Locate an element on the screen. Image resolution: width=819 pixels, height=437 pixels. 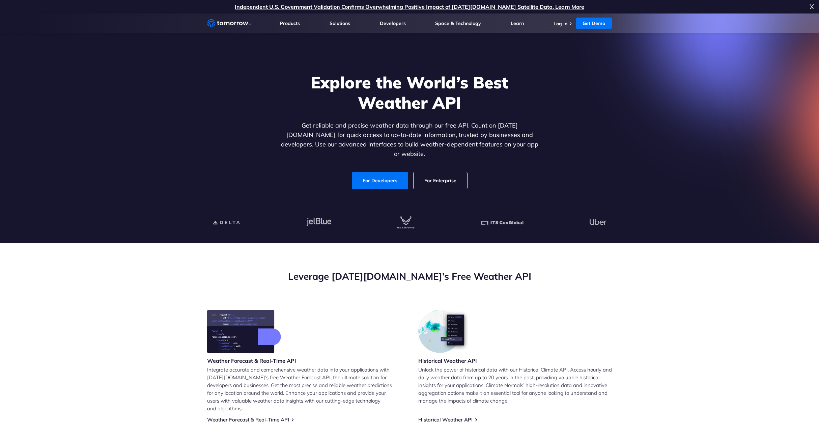
a: Home link is located at coordinates (229, 23).